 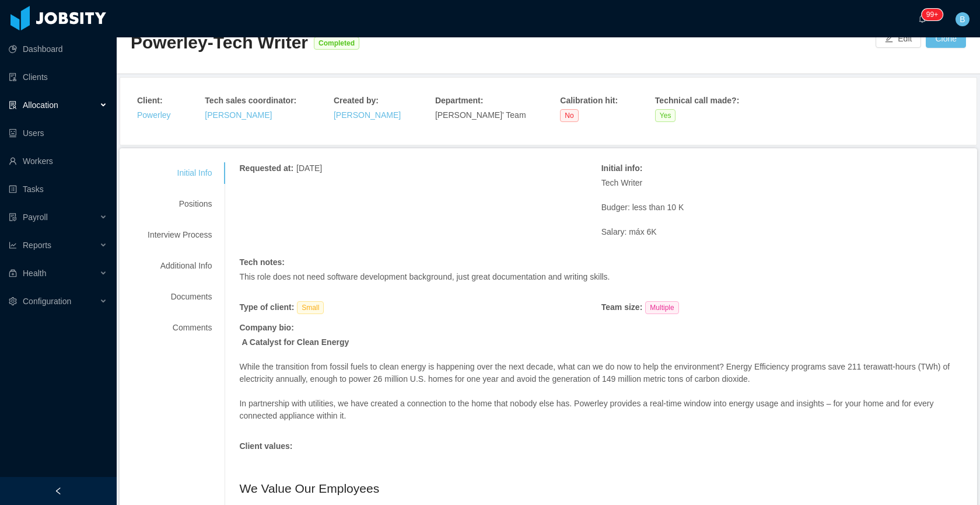 I want to click on i: icon: medicine-box, so click(x=13, y=273).